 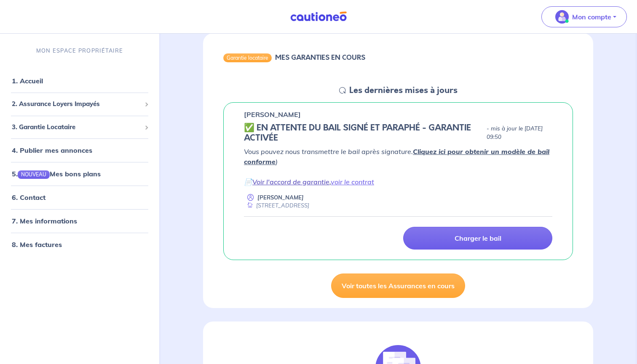 I want to click on h5: ✅️️️ EN ATTENTE DU BAIL SIGNÉ ET PARAPHÉ - GARANTIE ACTIVÉE, so click(x=364, y=133).